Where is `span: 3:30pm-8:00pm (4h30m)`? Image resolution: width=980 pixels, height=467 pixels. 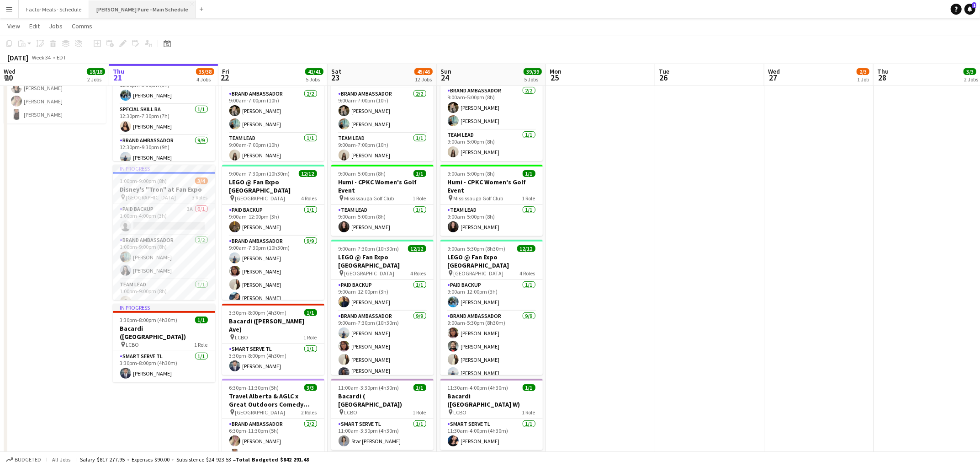
span: 3:30pm-8:00pm (4h30m) is located at coordinates (149, 319).